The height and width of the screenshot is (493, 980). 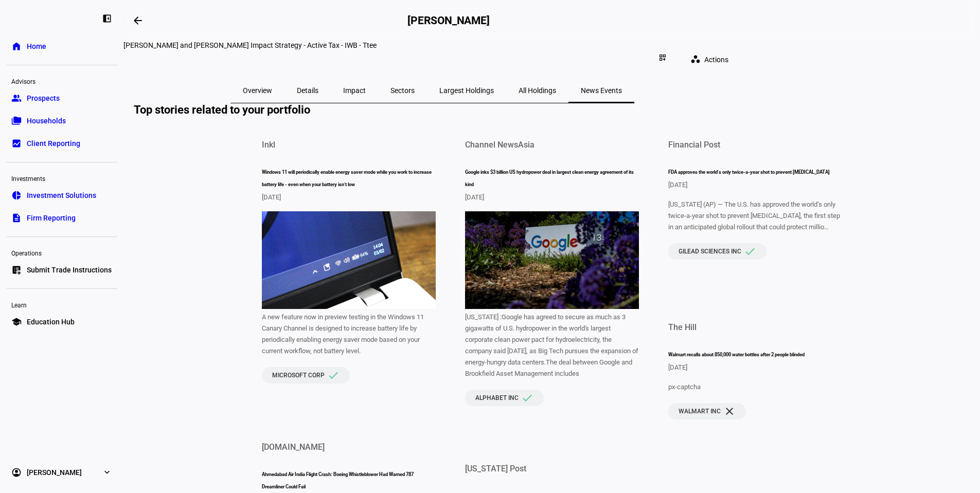 I want to click on div: Learn, so click(x=62, y=305).